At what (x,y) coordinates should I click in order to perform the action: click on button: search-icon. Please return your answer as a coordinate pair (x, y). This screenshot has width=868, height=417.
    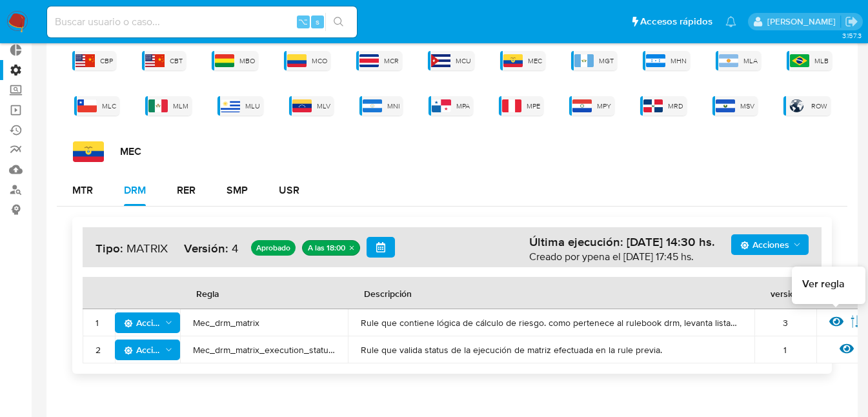
    Looking at the image, I should click on (338, 22).